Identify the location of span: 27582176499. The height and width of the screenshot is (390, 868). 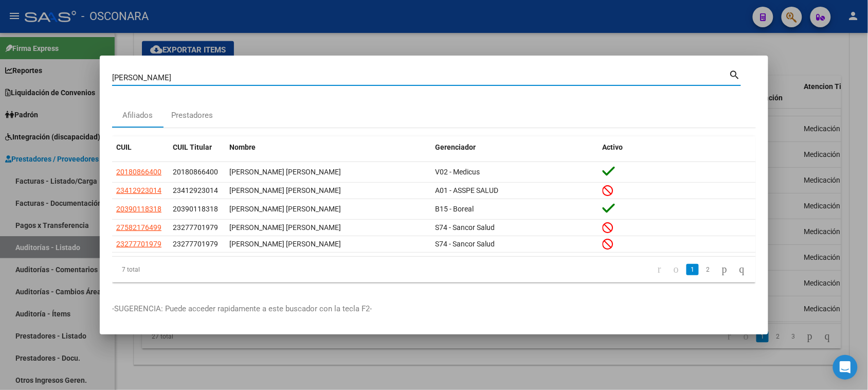
(139, 227).